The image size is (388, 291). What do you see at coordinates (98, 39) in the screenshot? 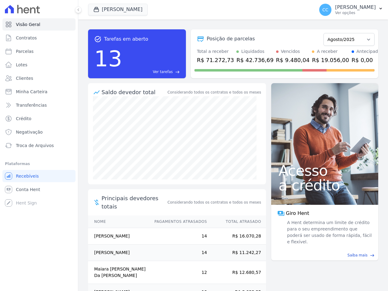
I see `span: task_alt` at bounding box center [98, 39].